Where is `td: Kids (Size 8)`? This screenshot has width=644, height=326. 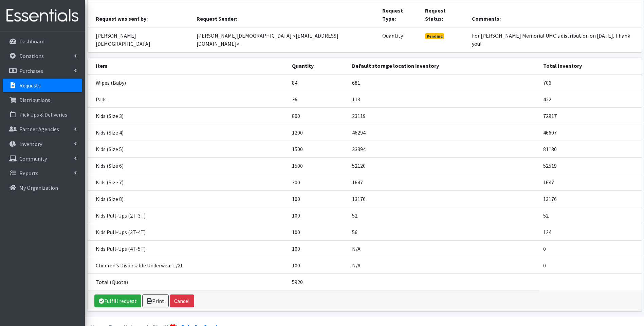 td: Kids (Size 8) is located at coordinates (187, 198).